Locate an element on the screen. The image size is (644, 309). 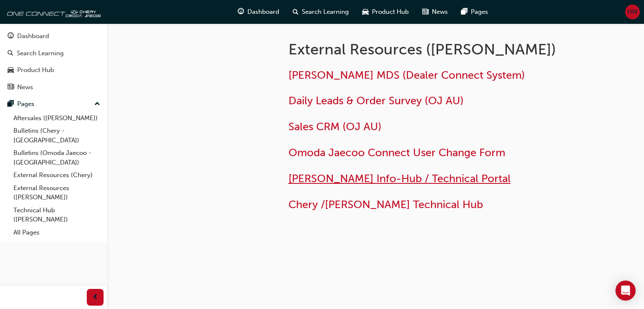
span: Daily Leads & Order Survey (OJ AU) is located at coordinates (376, 100).